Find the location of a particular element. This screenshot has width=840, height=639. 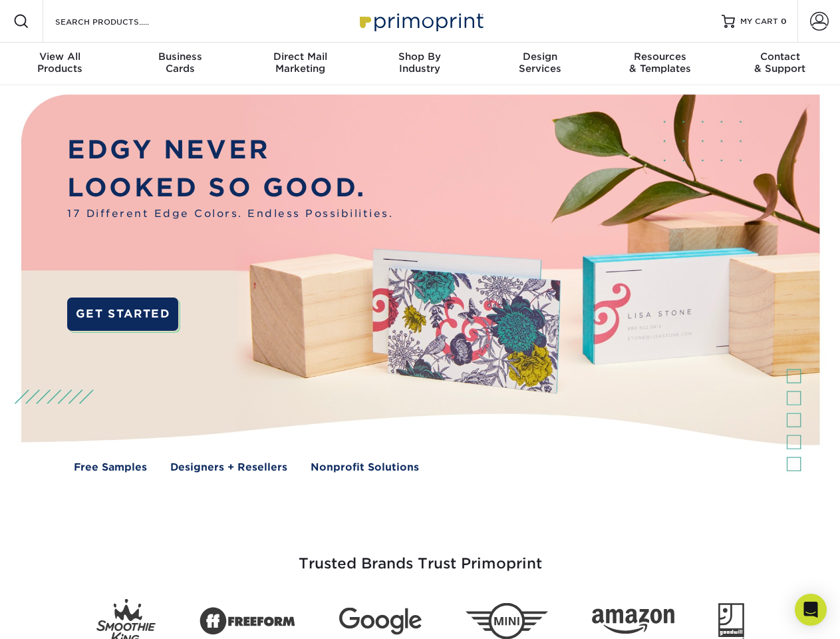

a: Free Samples is located at coordinates (110, 467).